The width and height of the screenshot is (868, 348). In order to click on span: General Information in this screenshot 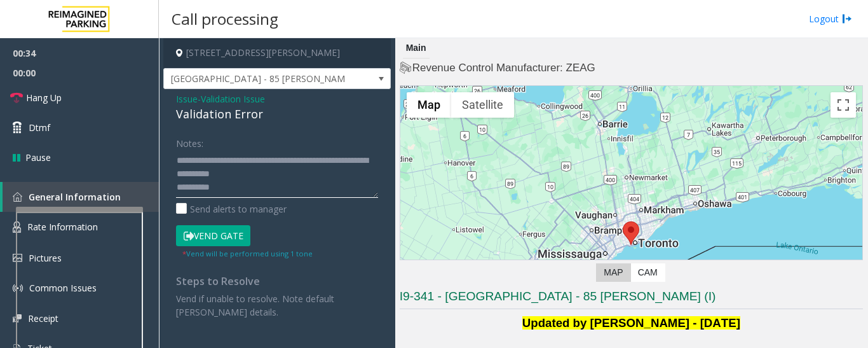, I will do `click(75, 197)`.